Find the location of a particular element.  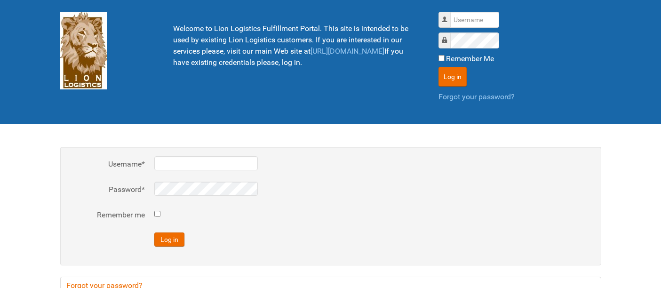

a: Lion Logistics is located at coordinates (84, 50).